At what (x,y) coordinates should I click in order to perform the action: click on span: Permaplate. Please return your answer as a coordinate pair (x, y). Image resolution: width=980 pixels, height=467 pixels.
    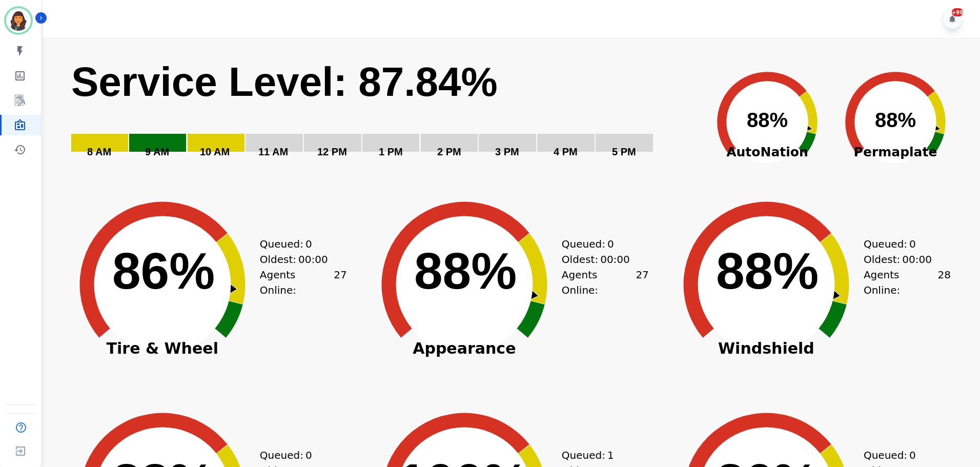
    Looking at the image, I should click on (895, 152).